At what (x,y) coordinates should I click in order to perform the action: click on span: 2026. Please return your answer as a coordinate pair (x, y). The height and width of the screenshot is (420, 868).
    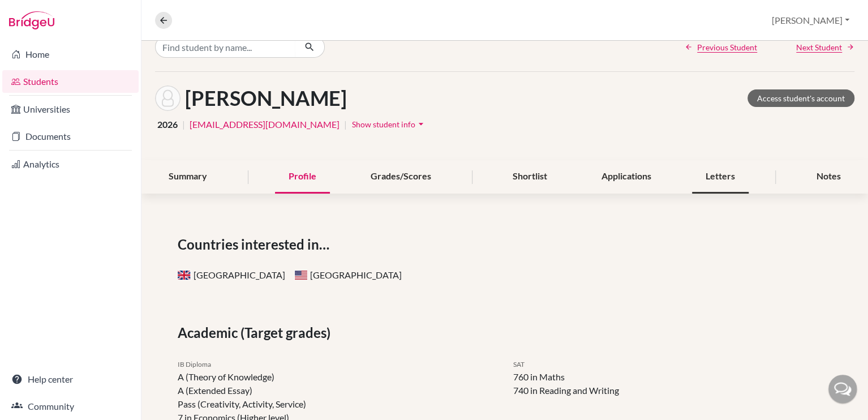
    Looking at the image, I should click on (167, 125).